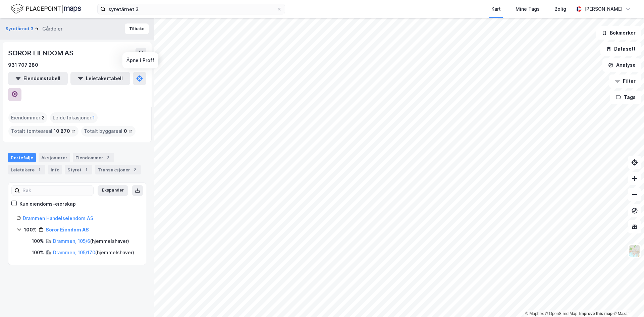 This screenshot has height=317, width=644. I want to click on div: Kart, so click(496, 9).